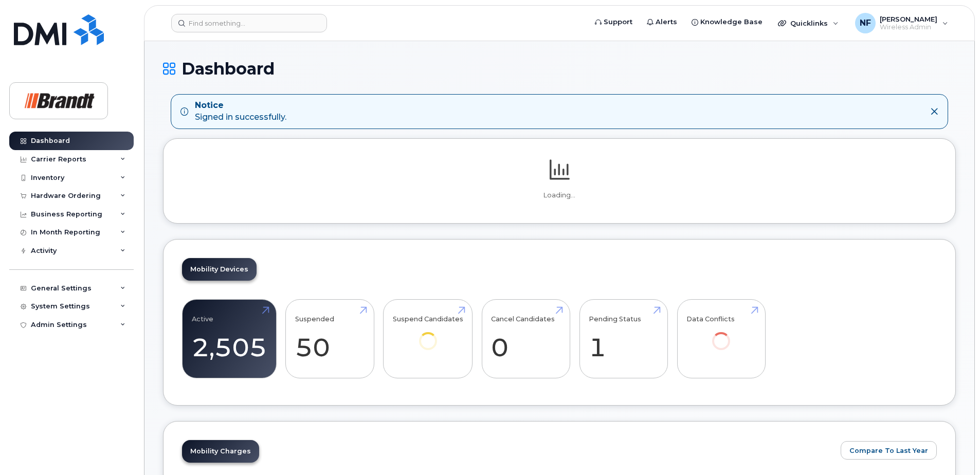  What do you see at coordinates (721, 335) in the screenshot?
I see `a: Data Conflicts` at bounding box center [721, 335].